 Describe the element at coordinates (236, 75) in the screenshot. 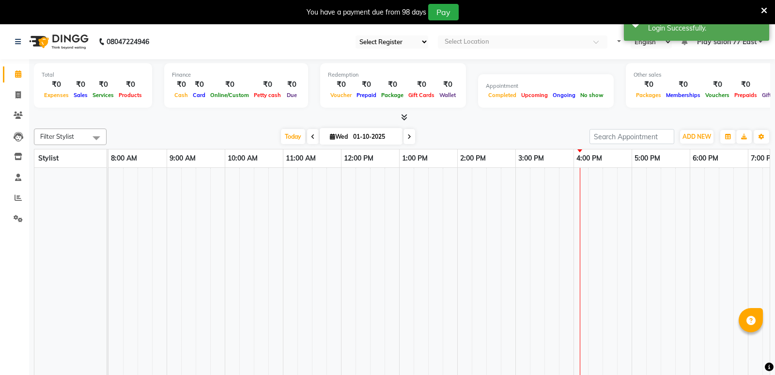

I see `div: Finance` at that location.